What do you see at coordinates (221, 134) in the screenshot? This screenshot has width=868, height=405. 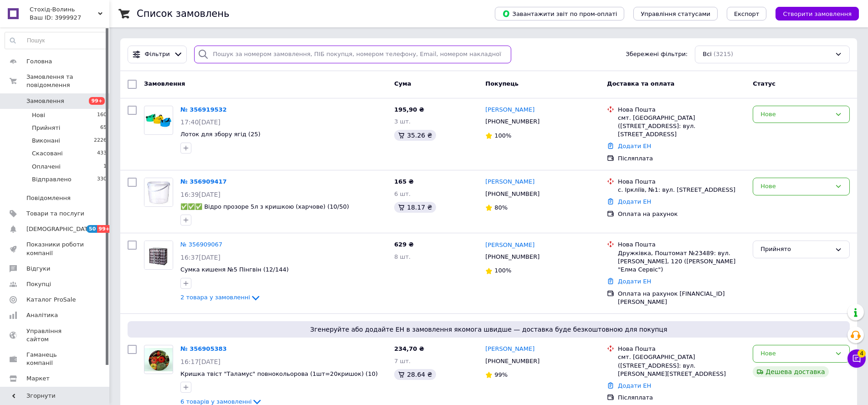 I see `a: Лоток для збору ягід (25)` at bounding box center [221, 134].